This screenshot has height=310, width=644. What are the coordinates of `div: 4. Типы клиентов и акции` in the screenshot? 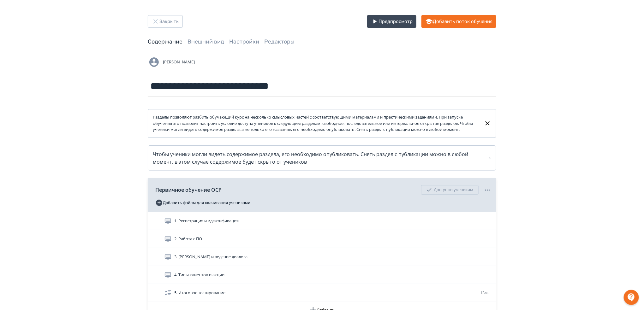 It's located at (322, 275).